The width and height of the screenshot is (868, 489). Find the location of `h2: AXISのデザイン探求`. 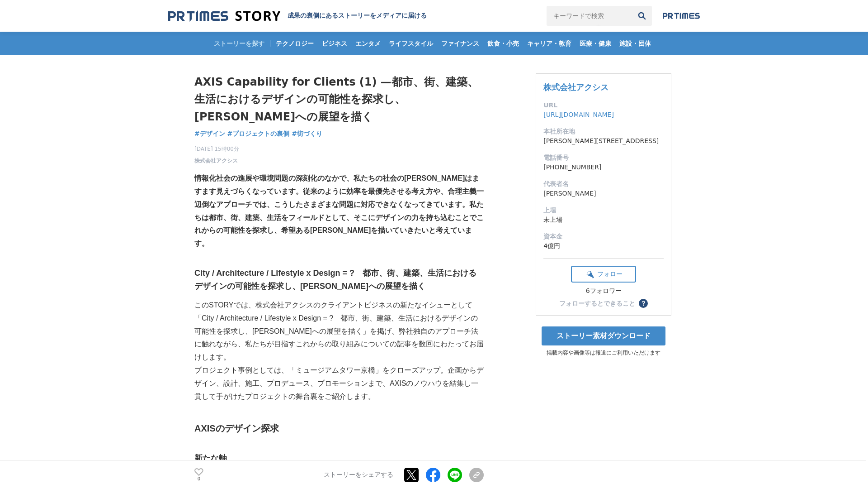

h2: AXISのデザイン探求 is located at coordinates (339, 428).